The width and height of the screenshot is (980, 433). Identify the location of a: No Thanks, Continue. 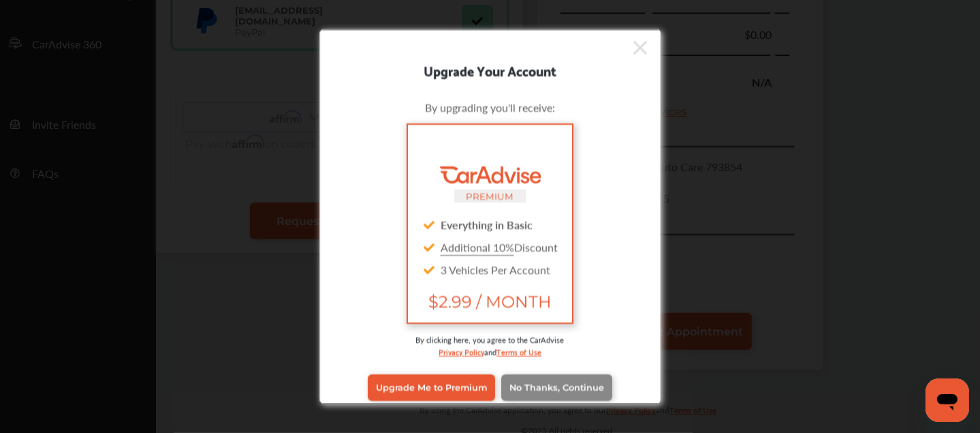
(557, 387).